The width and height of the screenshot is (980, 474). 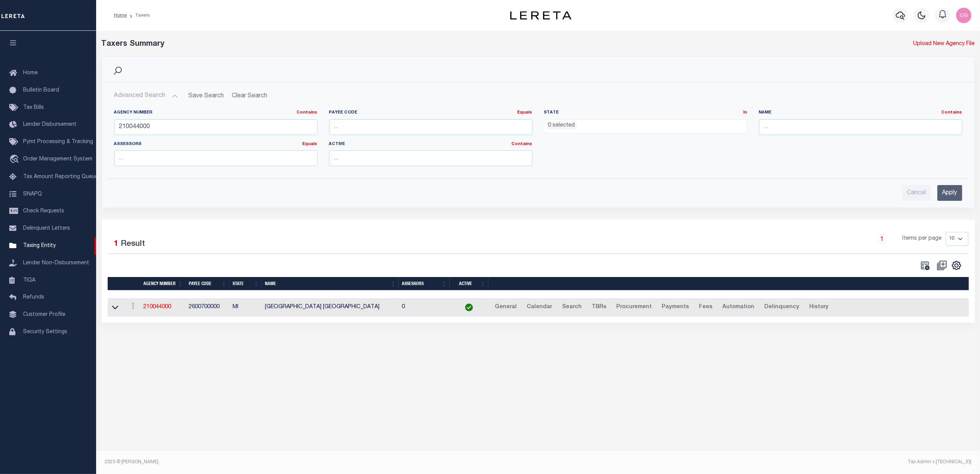 I want to click on button: Advanced Search, so click(x=146, y=96).